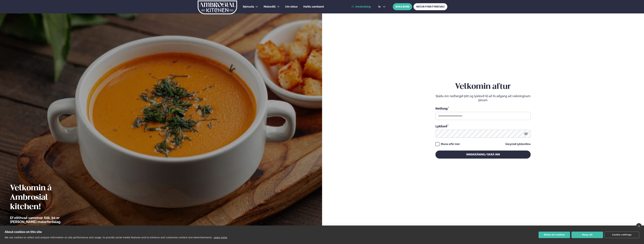 The image size is (644, 244). I want to click on span: Þjónusta, so click(249, 6).